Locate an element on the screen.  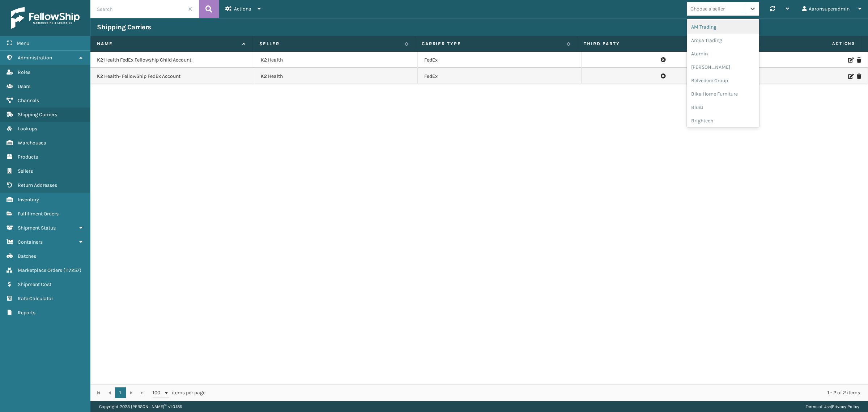
label: Carrier Type is located at coordinates (493, 44).